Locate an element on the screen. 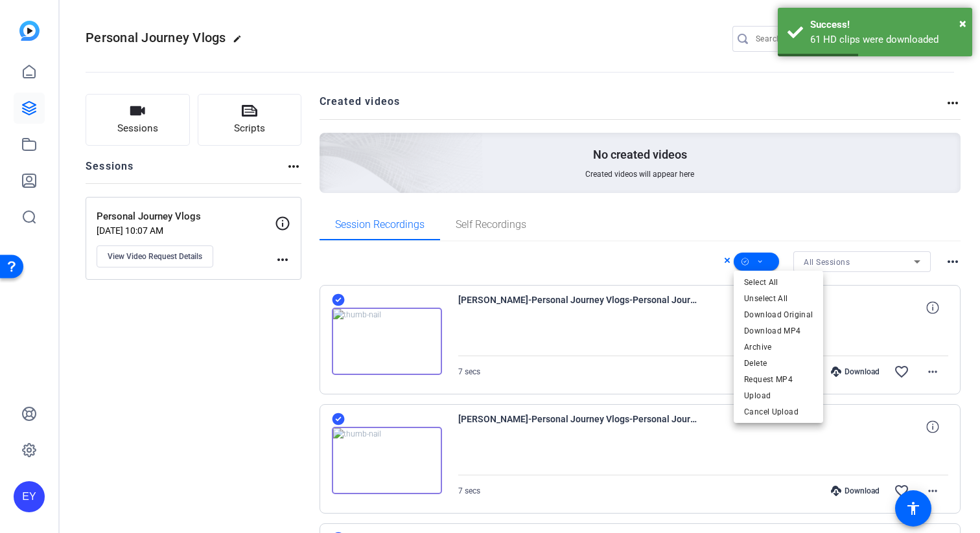  span: Archive is located at coordinates (778, 347).